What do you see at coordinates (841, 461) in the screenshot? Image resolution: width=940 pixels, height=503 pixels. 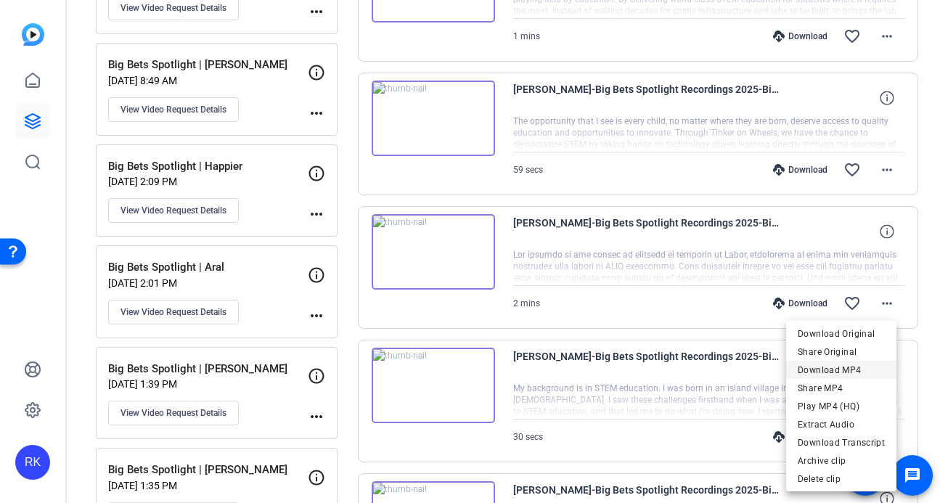 I see `span: Archive clip` at bounding box center [841, 461].